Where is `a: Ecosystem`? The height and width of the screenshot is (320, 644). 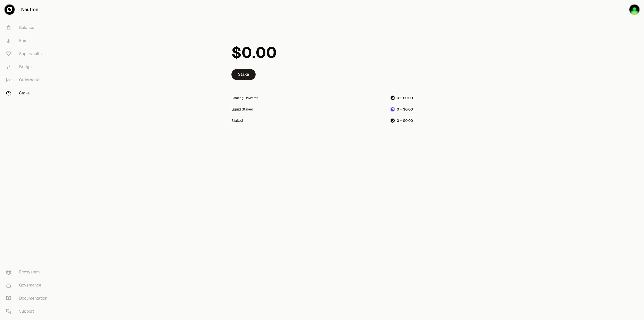 a: Ecosystem is located at coordinates (28, 273).